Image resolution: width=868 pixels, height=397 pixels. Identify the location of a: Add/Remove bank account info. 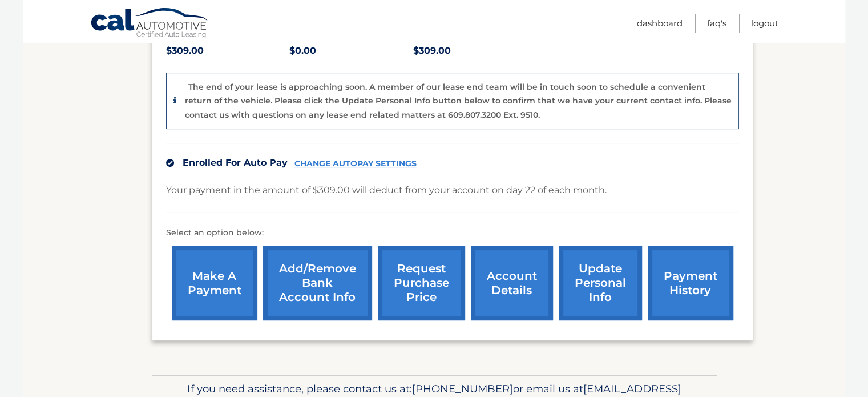
(317, 282).